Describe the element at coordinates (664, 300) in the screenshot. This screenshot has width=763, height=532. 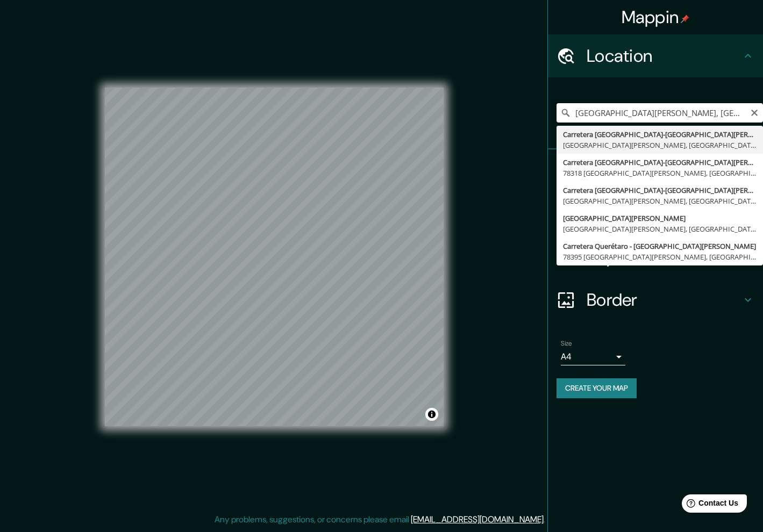
I see `h4: Border` at that location.